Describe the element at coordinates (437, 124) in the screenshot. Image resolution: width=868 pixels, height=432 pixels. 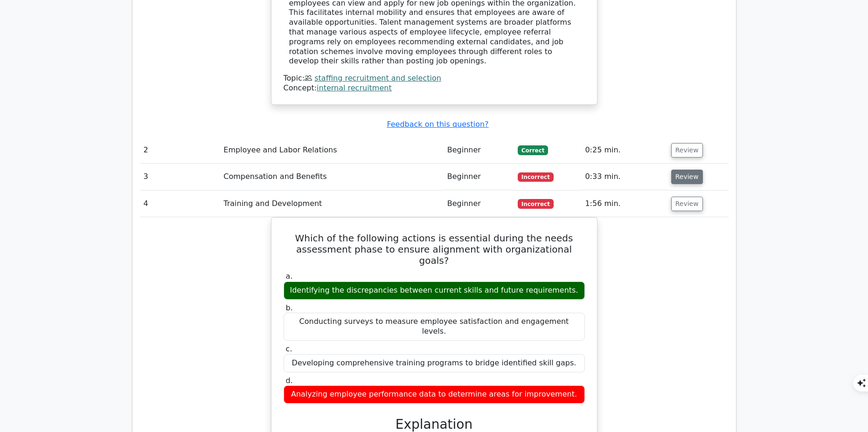
I see `u: Feedback on this question?` at that location.